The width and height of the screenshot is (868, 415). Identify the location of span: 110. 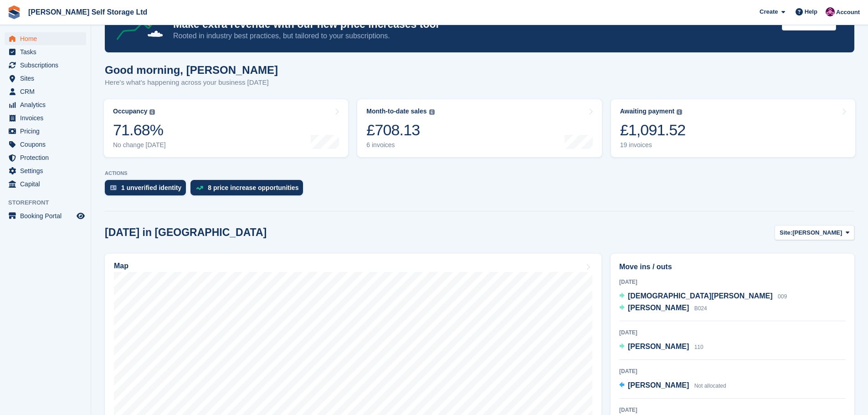
(699, 347).